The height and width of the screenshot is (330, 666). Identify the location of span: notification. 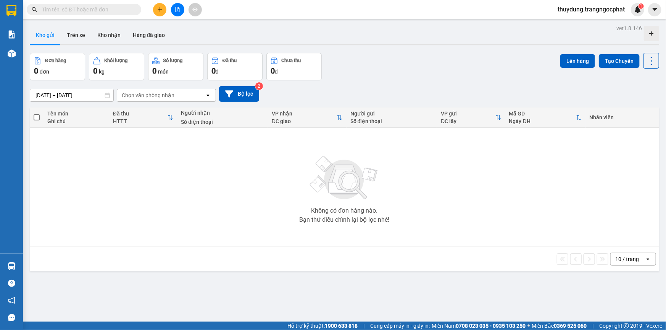
(11, 301).